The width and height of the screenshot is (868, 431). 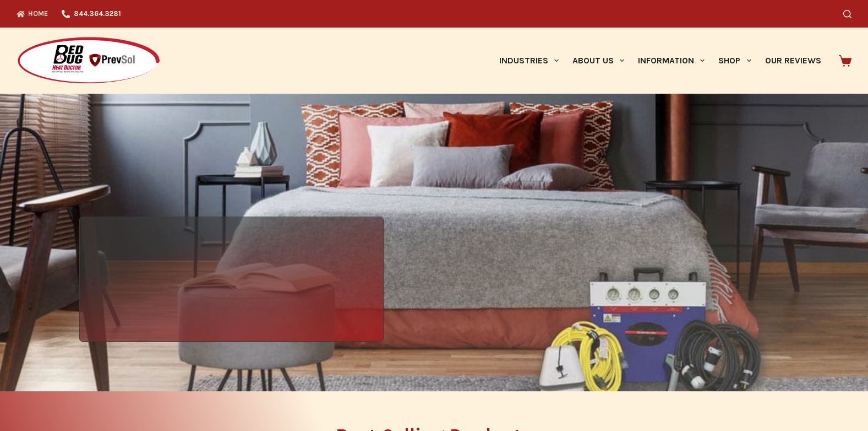 I want to click on img: Prevsol/Bed Bug Heat Doctor, so click(x=89, y=60).